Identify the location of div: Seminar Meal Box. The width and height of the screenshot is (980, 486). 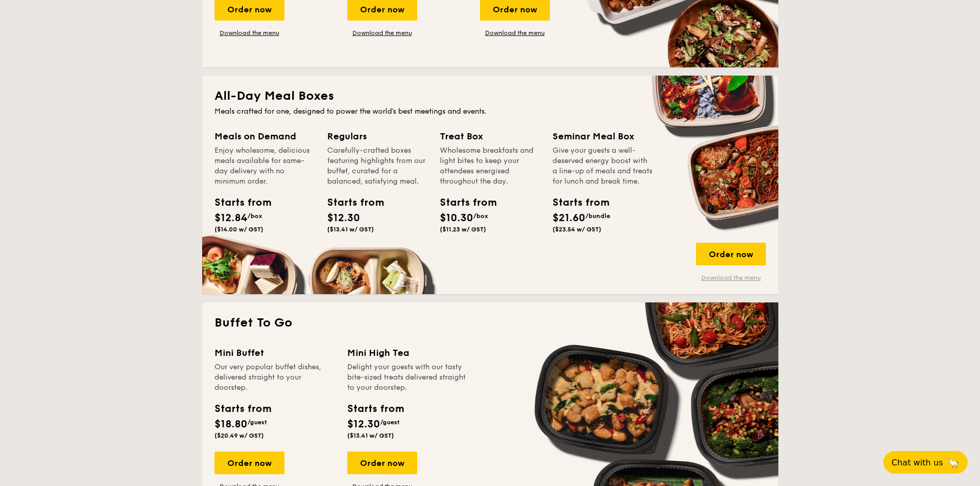
(603, 136).